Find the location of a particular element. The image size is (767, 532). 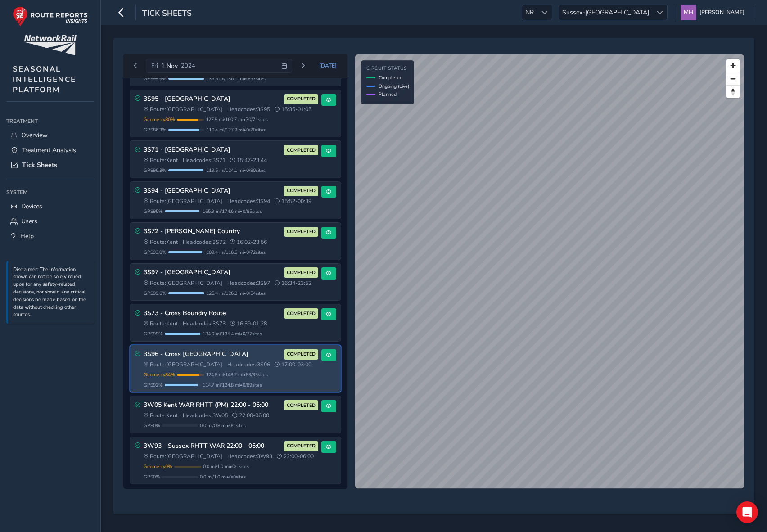

a: Users is located at coordinates (50, 221).